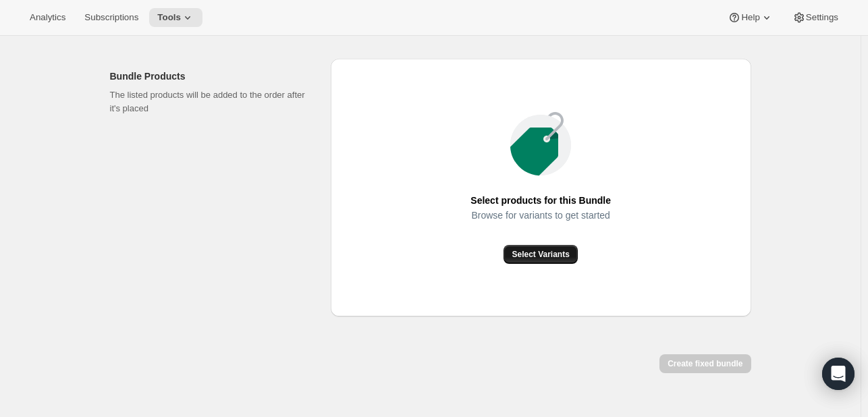  What do you see at coordinates (816, 17) in the screenshot?
I see `button: Settings` at bounding box center [816, 17].